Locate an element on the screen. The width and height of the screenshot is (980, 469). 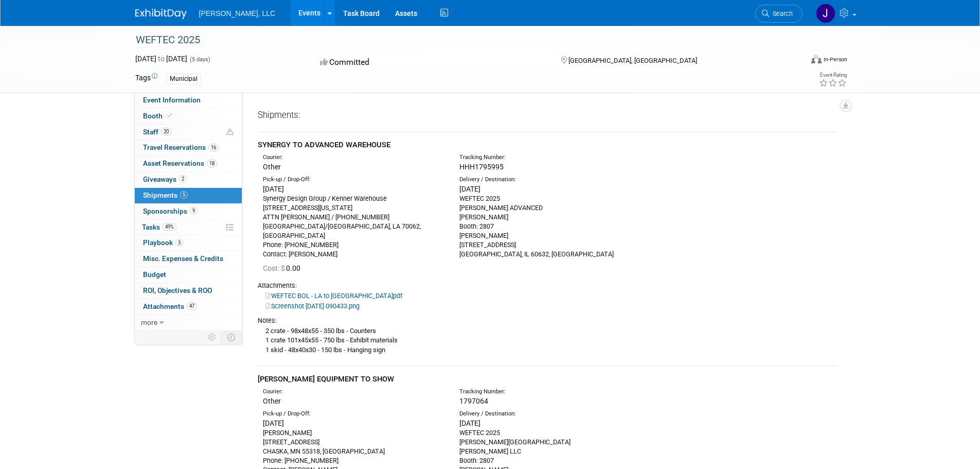
a: Attachments47 is located at coordinates (188, 306).